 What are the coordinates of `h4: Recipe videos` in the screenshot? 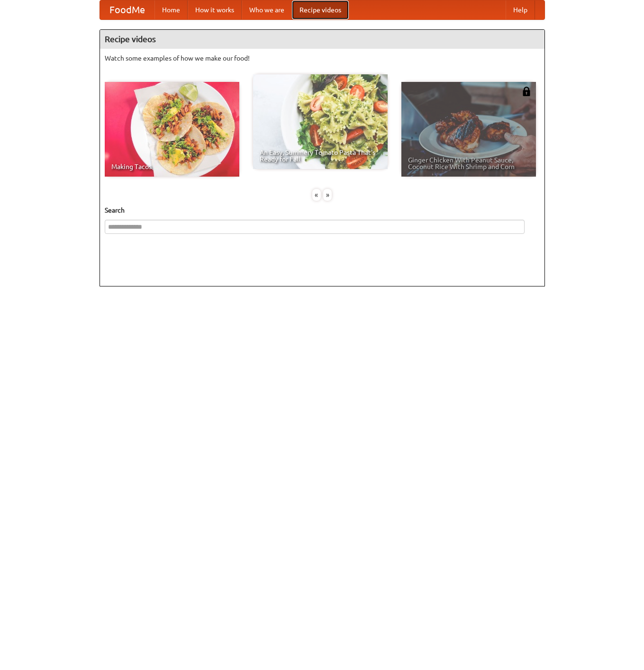 It's located at (322, 39).